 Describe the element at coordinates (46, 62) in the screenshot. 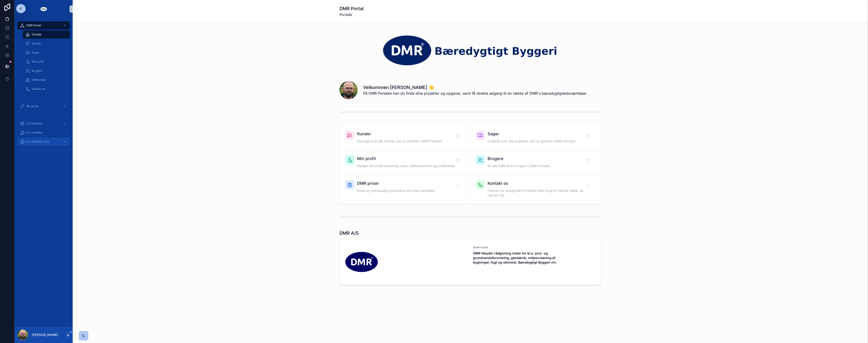

I see `a: Min profil` at that location.